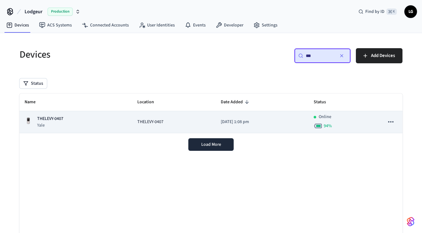 The image size is (422, 233). Describe the element at coordinates (33, 12) in the screenshot. I see `span: Lodgeur` at that location.